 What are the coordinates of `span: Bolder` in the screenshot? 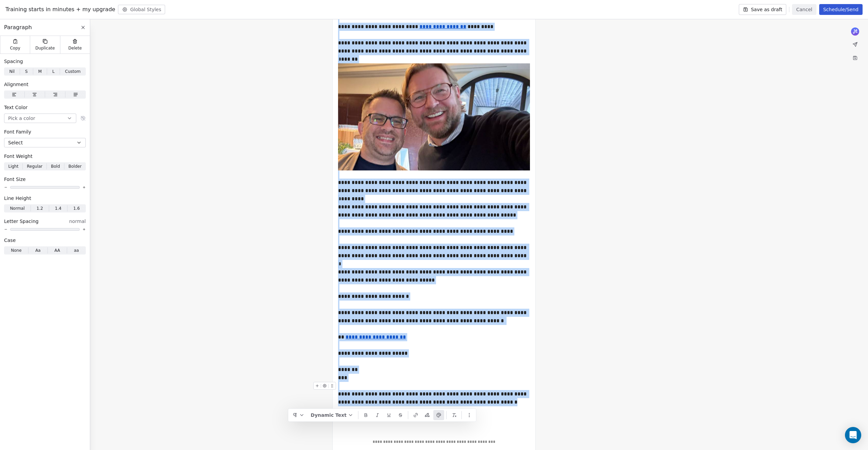 It's located at (75, 167).